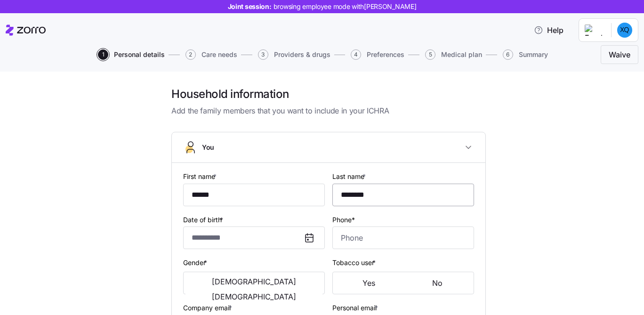 Image resolution: width=644 pixels, height=315 pixels. What do you see at coordinates (208, 147) in the screenshot?
I see `span: You` at bounding box center [208, 147].